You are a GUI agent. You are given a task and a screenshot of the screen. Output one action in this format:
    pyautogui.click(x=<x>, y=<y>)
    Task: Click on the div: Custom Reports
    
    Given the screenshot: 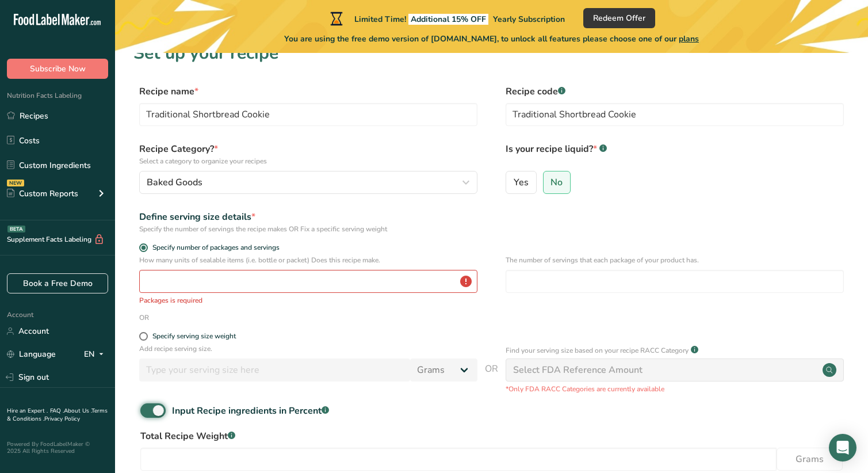 What is the action you would take?
    pyautogui.click(x=43, y=193)
    